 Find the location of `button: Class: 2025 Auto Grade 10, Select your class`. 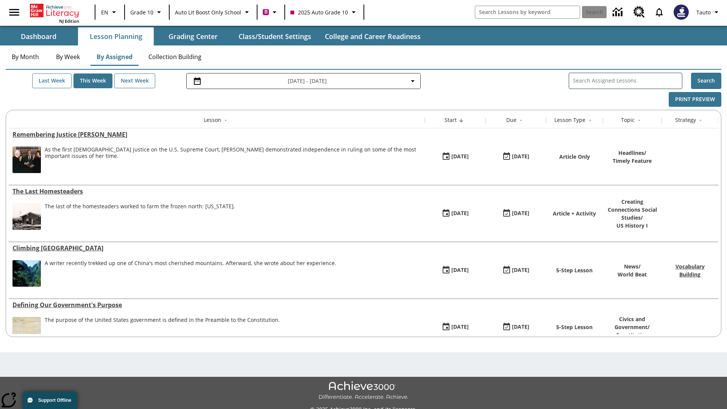

button: Class: 2025 Auto Grade 10, Select your class is located at coordinates (324, 12).